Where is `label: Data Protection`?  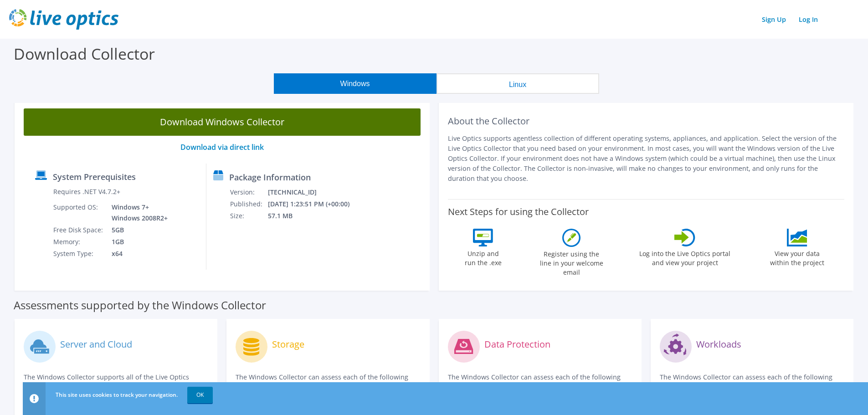 label: Data Protection is located at coordinates (517, 344).